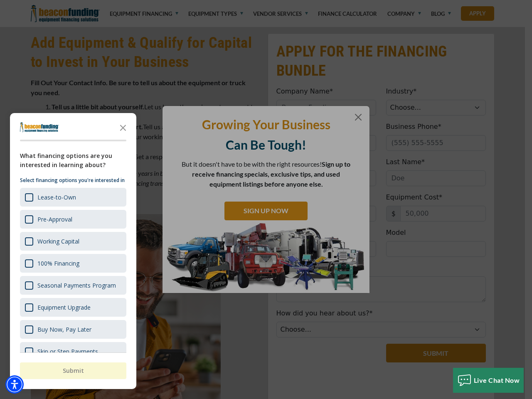  I want to click on span: Live Chat Now, so click(496, 380).